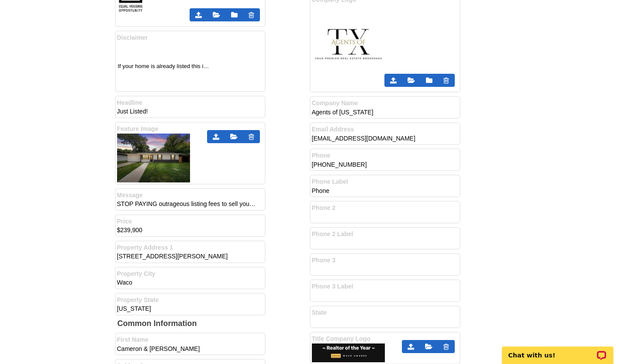  I want to click on label: Headline, so click(190, 102).